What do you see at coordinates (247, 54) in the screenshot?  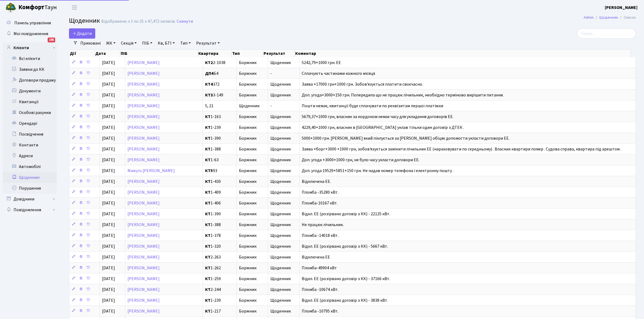 I see `th: Тип` at bounding box center [247, 54].